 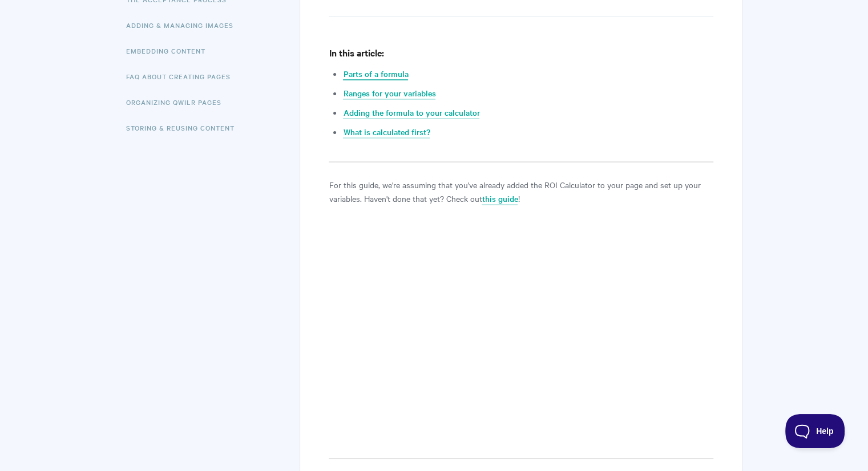 What do you see at coordinates (411, 113) in the screenshot?
I see `a: Adding the formula to your calculator` at bounding box center [411, 113].